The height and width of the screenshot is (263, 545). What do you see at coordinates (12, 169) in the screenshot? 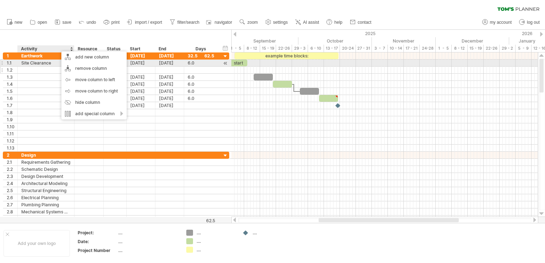
I see `div: 2.2` at bounding box center [12, 169].